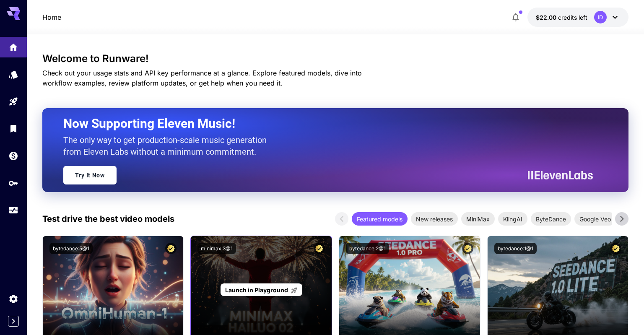 The image size is (644, 335). Describe the element at coordinates (573, 17) in the screenshot. I see `span: credits left` at that location.